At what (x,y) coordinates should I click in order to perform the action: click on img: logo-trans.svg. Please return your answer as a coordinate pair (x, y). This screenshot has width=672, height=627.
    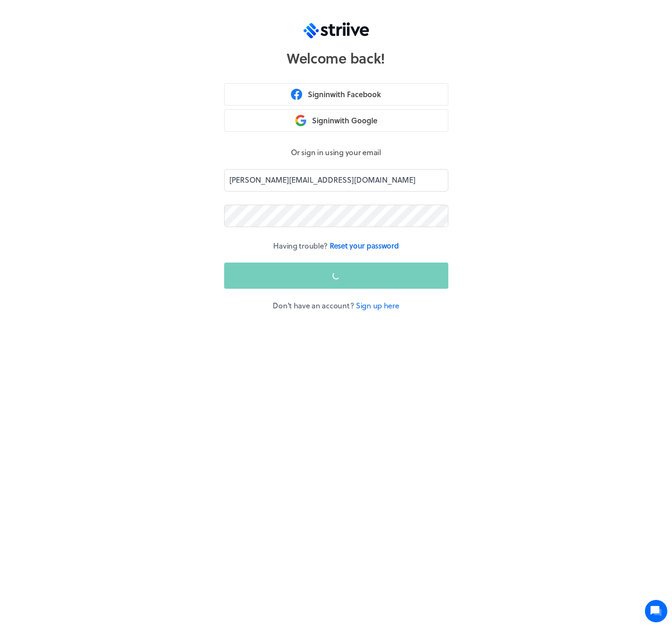
    Looking at the image, I should click on (336, 31).